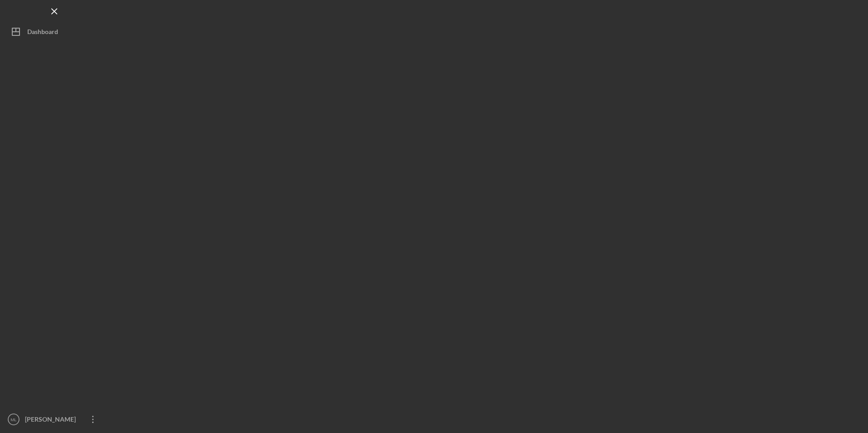 The image size is (868, 433). I want to click on a: Dashboard, so click(55, 32).